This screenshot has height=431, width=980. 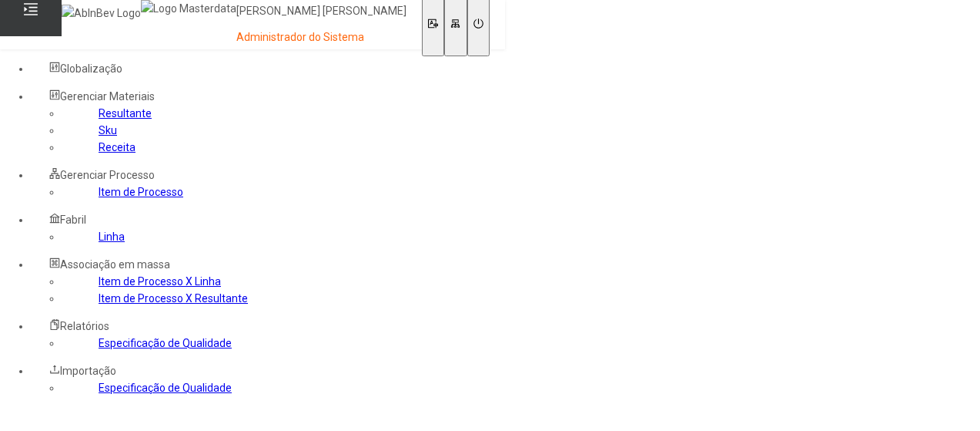 I want to click on span: Relatórios, so click(x=85, y=326).